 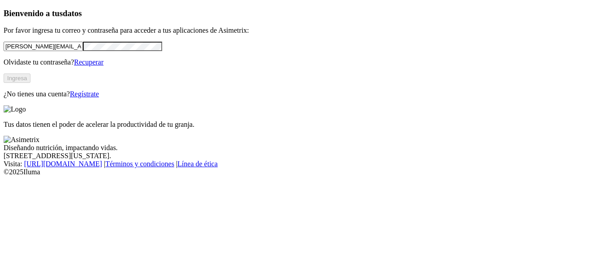 I want to click on a: Recuperar, so click(x=89, y=62).